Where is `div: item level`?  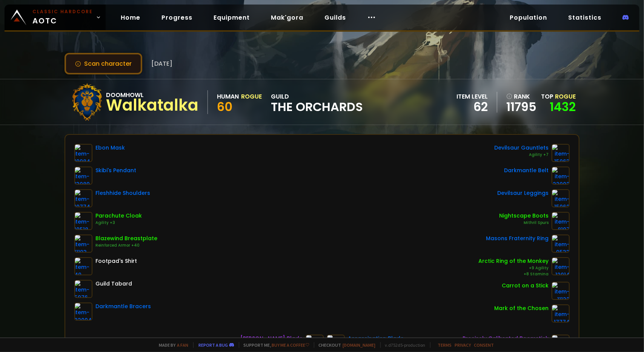
div: item level is located at coordinates (472, 96).